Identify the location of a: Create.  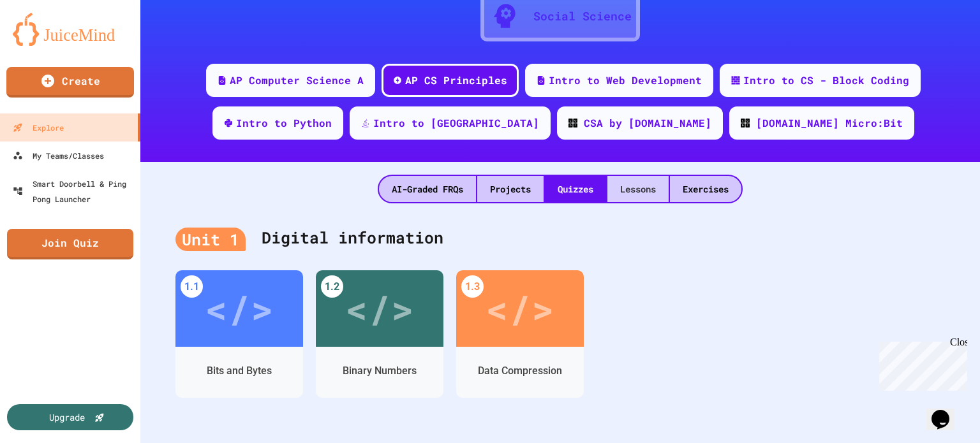
(71, 82).